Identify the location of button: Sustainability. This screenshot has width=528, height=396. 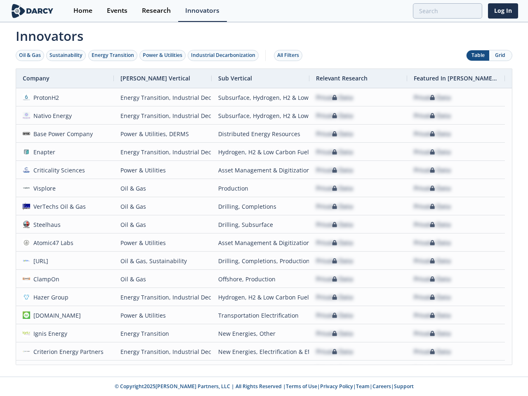
(66, 55).